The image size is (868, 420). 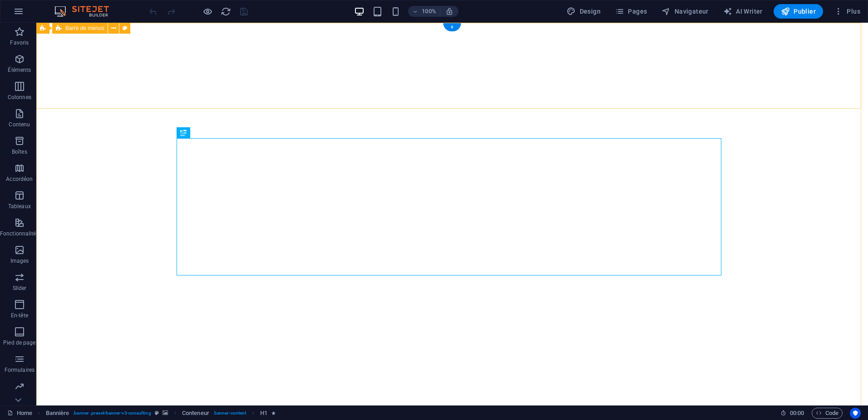 I want to click on div: Design (Ctrl+Alt+Y), so click(x=583, y=11).